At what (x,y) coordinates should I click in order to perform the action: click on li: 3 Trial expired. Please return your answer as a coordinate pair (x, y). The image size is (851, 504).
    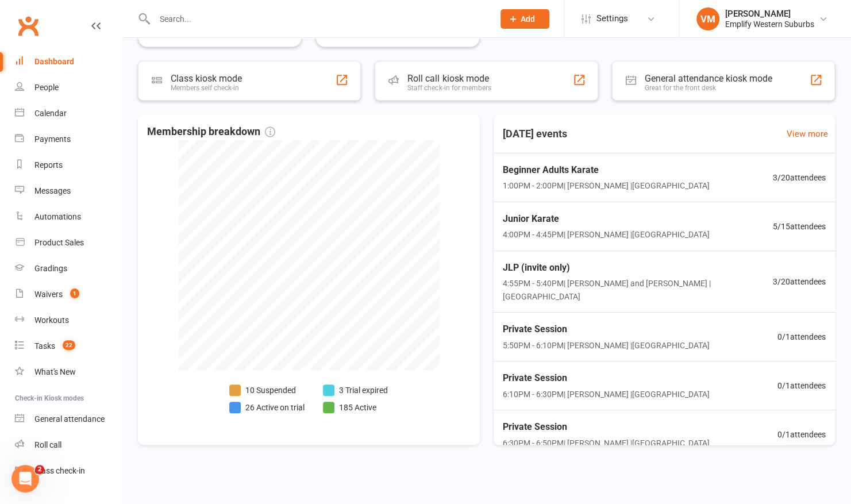
    Looking at the image, I should click on (355, 390).